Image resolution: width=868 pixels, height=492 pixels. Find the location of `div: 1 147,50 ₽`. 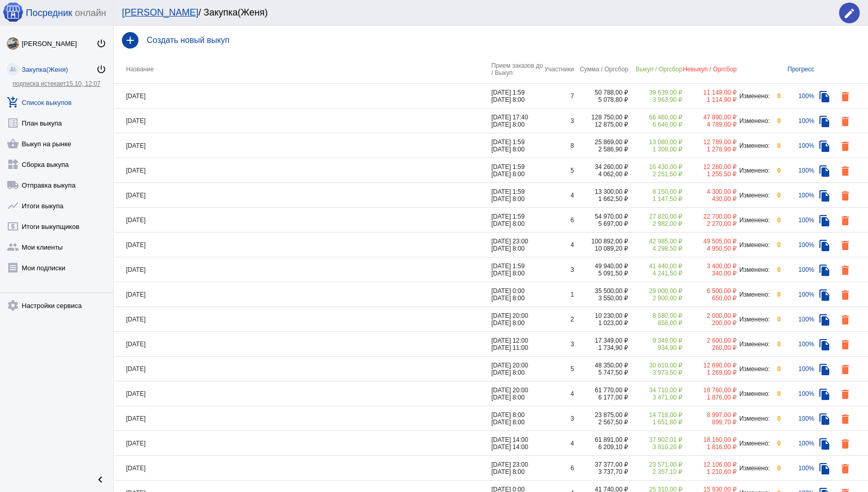

div: 1 147,50 ₽ is located at coordinates (655, 199).